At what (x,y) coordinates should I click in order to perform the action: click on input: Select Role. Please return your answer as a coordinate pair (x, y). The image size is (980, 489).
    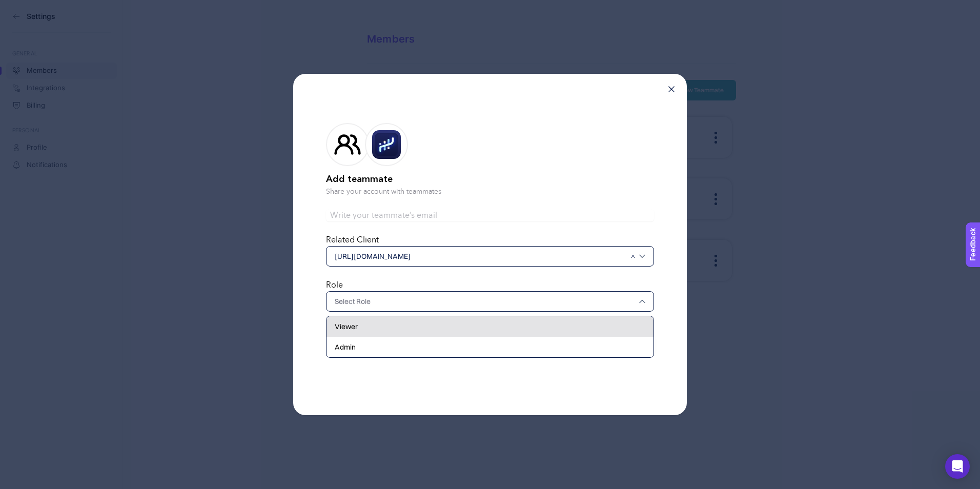
    Looking at the image, I should click on (485, 302).